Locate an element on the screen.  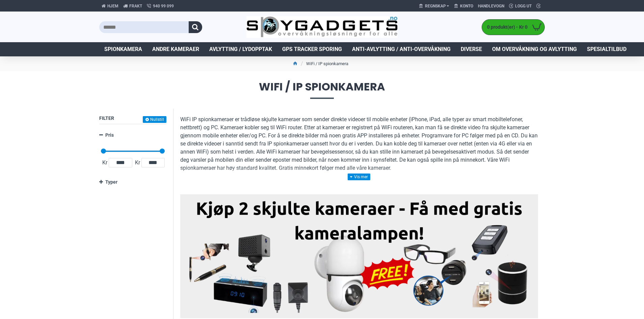
span: Hjem is located at coordinates (113, 6).